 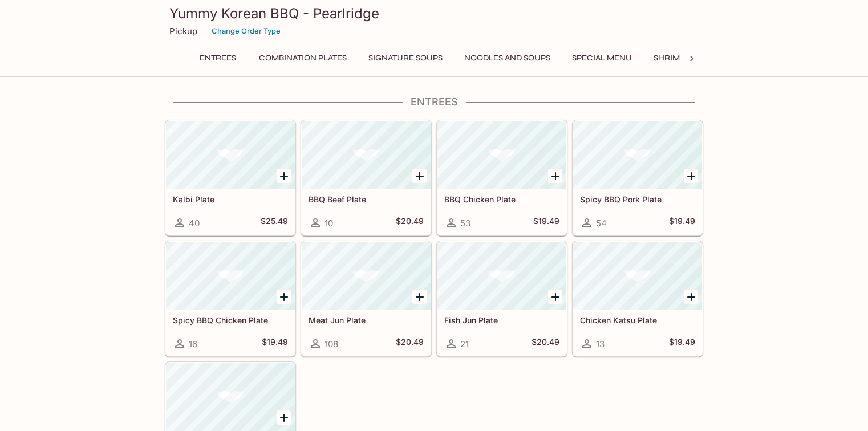 I want to click on button: Change Order Type, so click(x=246, y=31).